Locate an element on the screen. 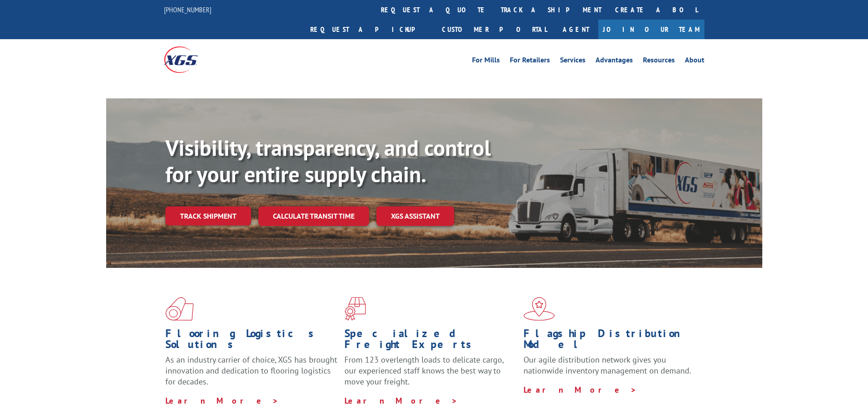  a: Advantages is located at coordinates (614, 62).